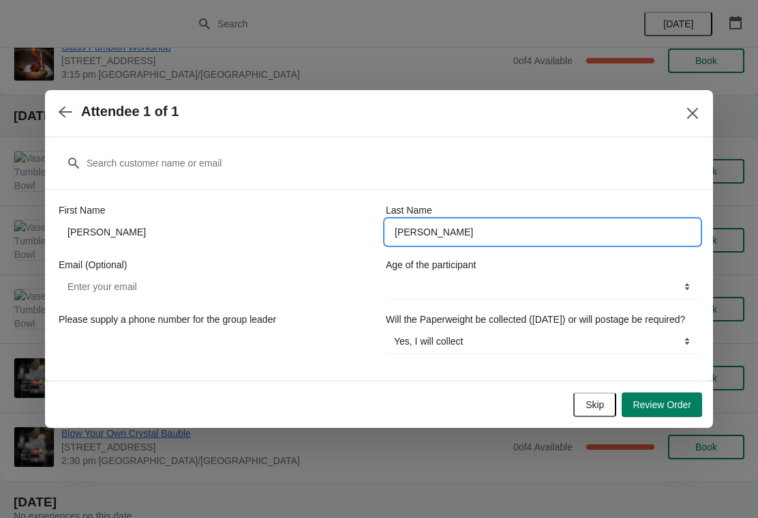 The image size is (758, 518). Describe the element at coordinates (215, 232) in the screenshot. I see `input: John` at that location.